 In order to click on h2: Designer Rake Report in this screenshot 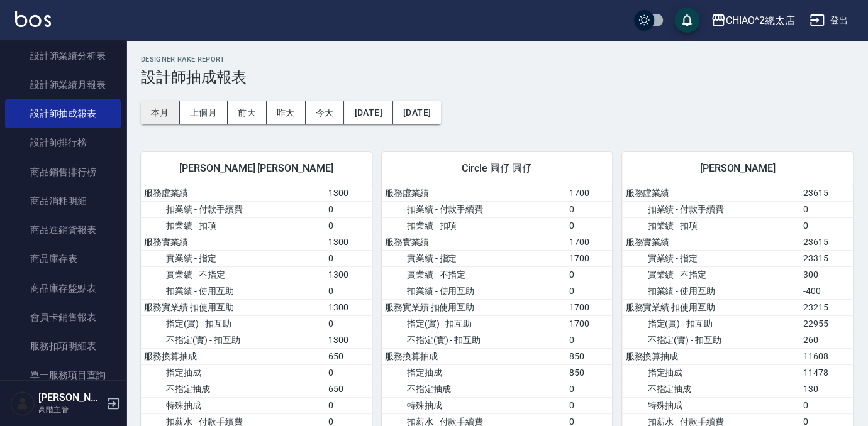, I will do `click(497, 59)`.